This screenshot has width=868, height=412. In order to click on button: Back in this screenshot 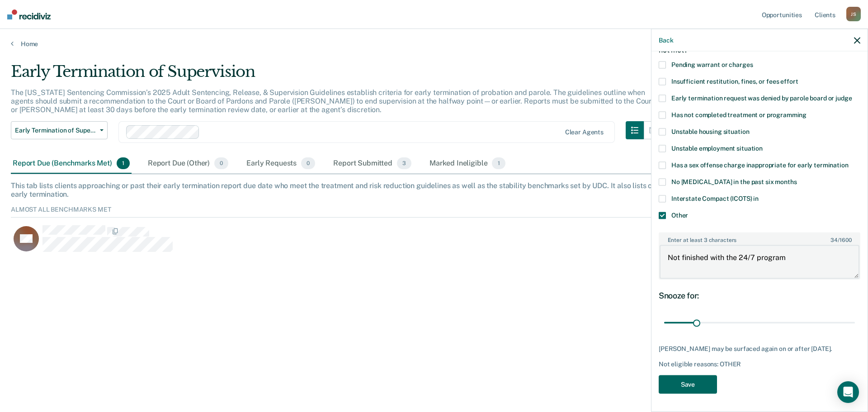, I will do `click(666, 40)`.